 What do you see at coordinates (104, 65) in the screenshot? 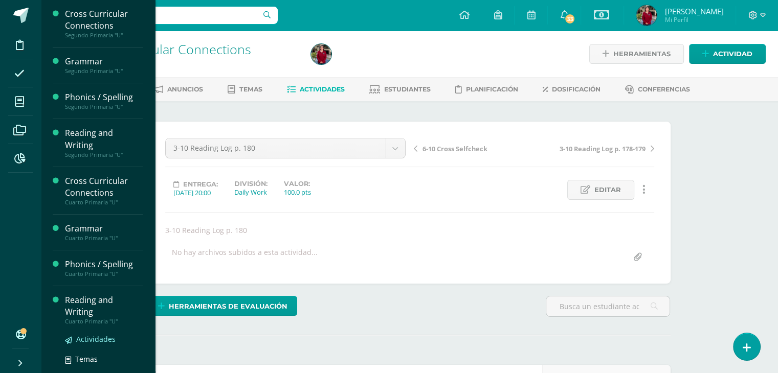
I see `a: GrammarSegundo Primaria "U"` at bounding box center [104, 65].